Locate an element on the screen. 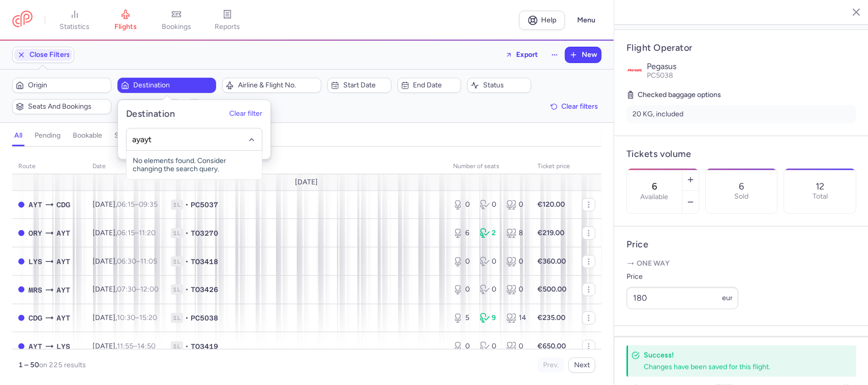 This screenshot has height=385, width=868. a: statistics is located at coordinates (75, 20).